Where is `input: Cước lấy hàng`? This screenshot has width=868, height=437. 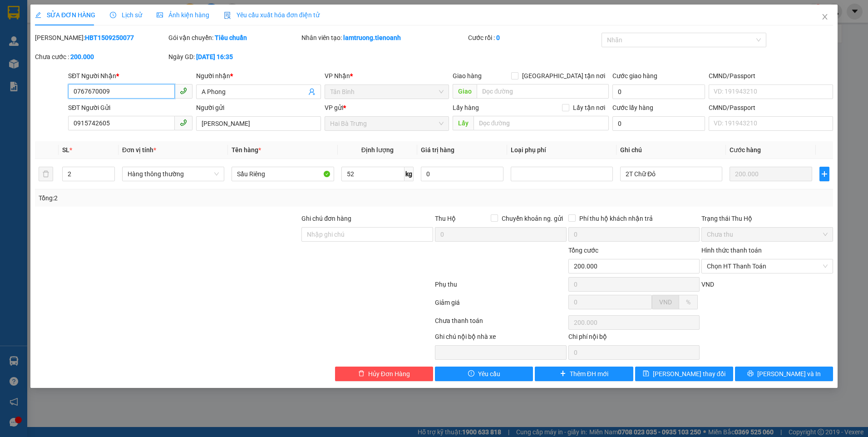 input: Cước lấy hàng is located at coordinates (659, 124).